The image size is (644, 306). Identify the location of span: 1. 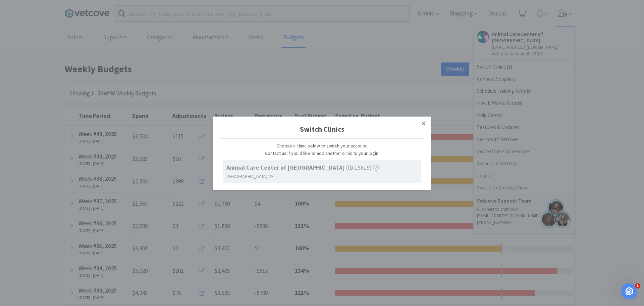
(637, 286).